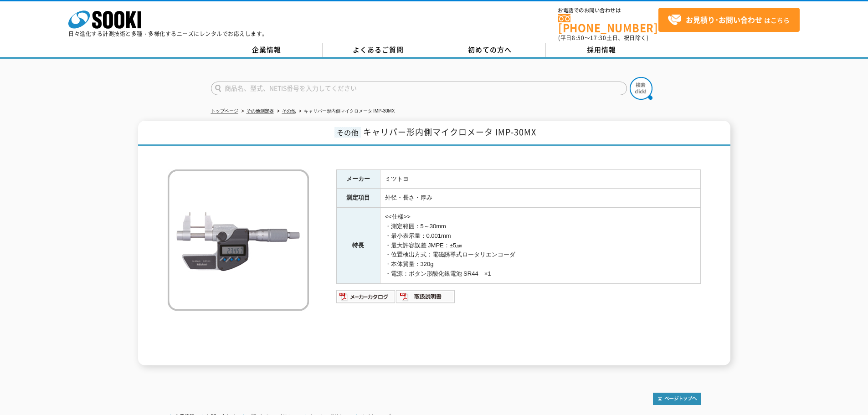  Describe the element at coordinates (225, 111) in the screenshot. I see `a: トップページ` at that location.